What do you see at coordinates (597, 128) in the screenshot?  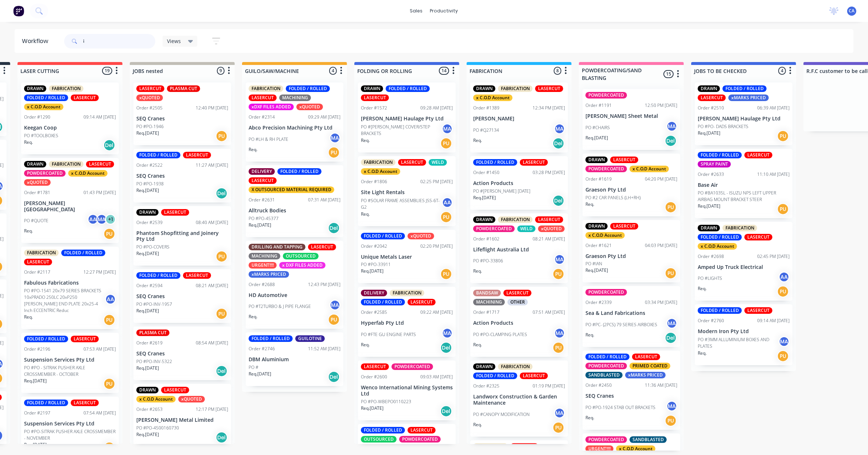 I see `p: PO #CHAIRS` at bounding box center [597, 128].